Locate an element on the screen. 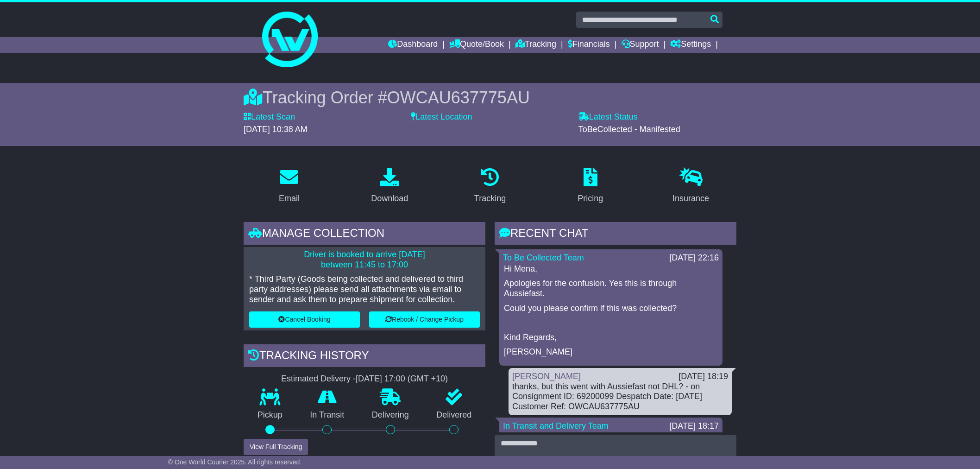  div: Estimated Delivery - is located at coordinates (365, 379).